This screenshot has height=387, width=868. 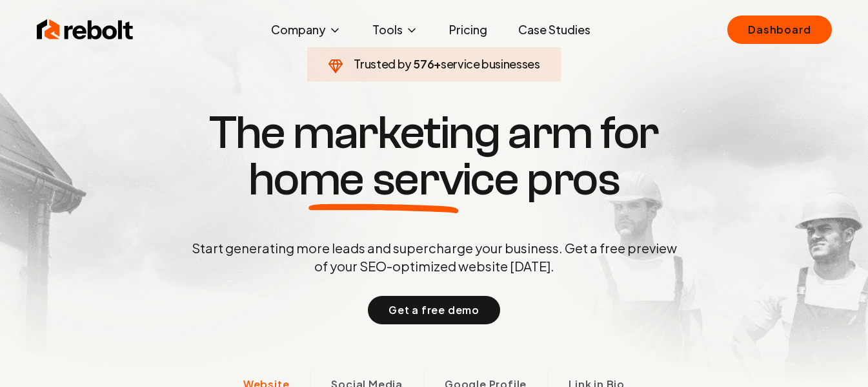 What do you see at coordinates (306, 30) in the screenshot?
I see `button: Company` at bounding box center [306, 30].